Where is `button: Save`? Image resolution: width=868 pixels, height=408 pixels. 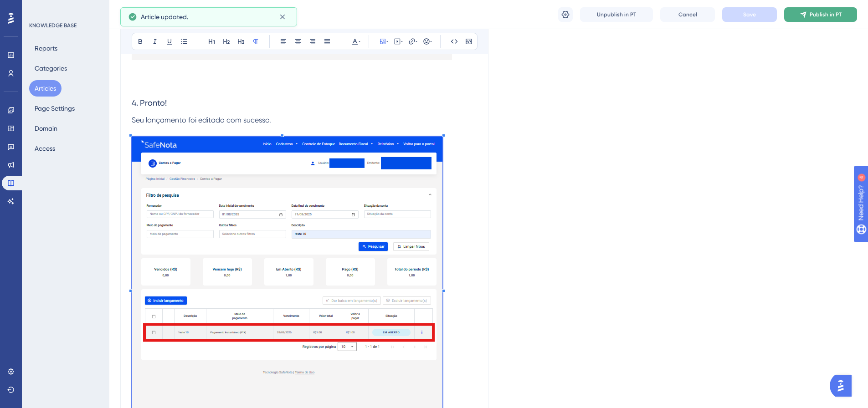
button: Save is located at coordinates (750, 14).